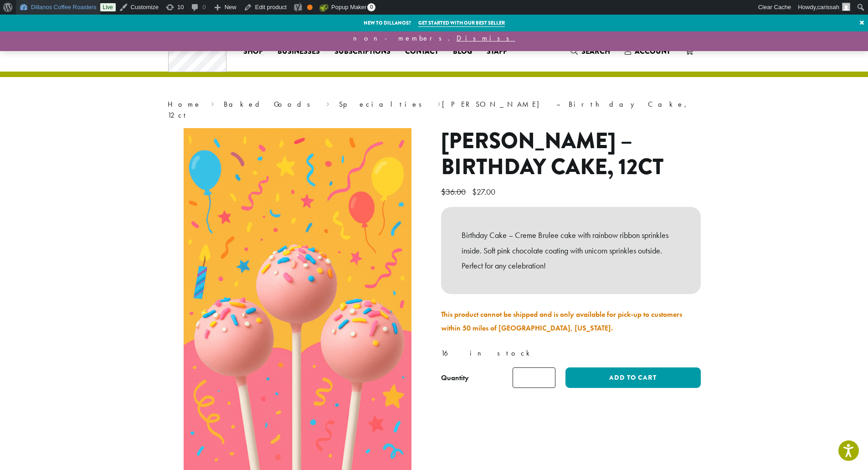 The image size is (868, 470). I want to click on span: Account, so click(653, 51).